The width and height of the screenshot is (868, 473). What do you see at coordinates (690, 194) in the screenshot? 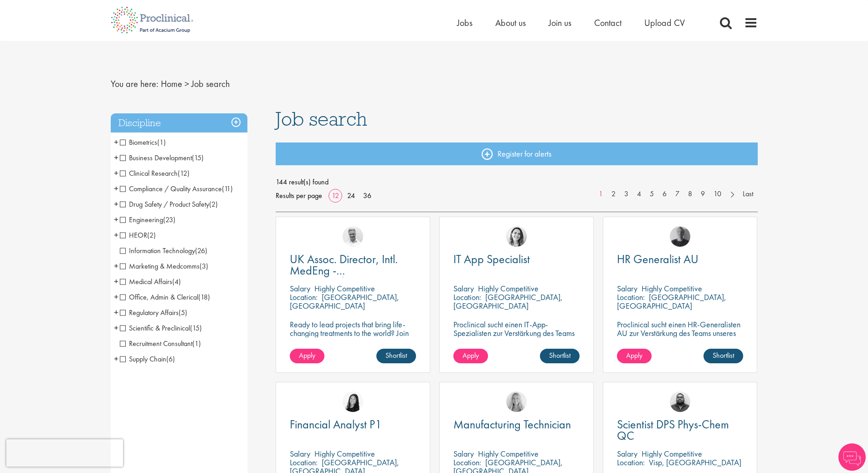
I see `a: 8` at bounding box center [690, 194].